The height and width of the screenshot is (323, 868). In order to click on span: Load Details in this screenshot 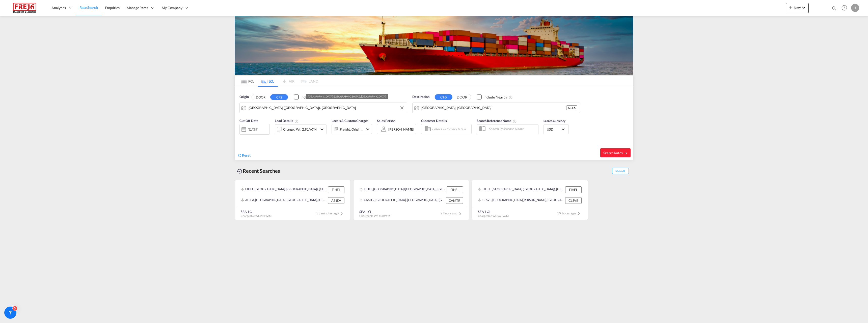, I will do `click(286, 121)`.